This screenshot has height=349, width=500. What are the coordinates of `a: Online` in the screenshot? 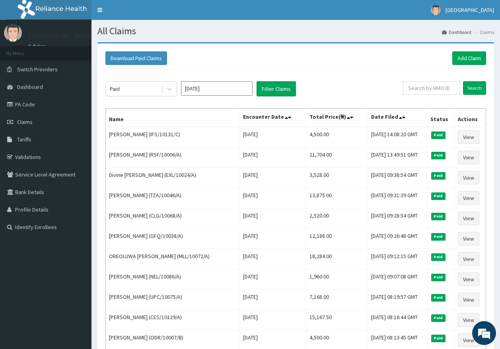 It's located at (37, 46).